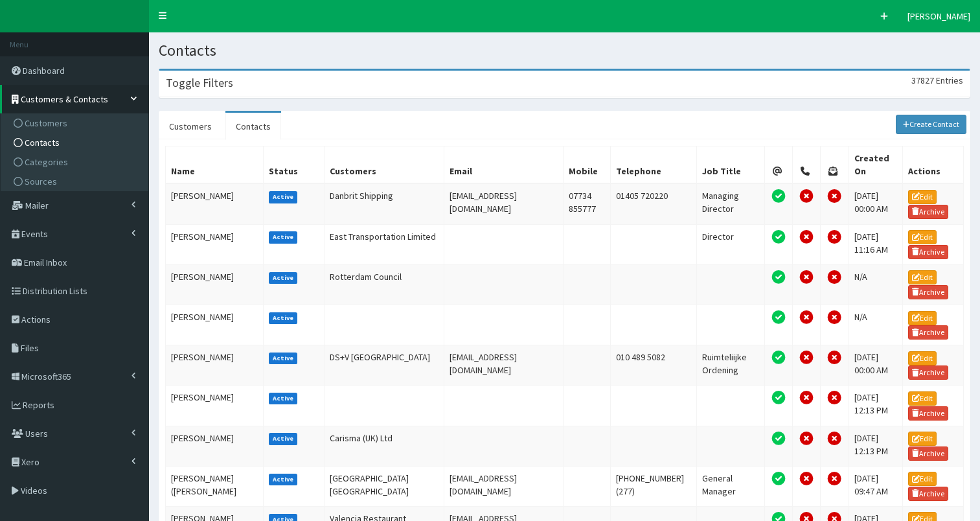 The image size is (980, 521). Describe the element at coordinates (31, 462) in the screenshot. I see `span: Xero` at that location.